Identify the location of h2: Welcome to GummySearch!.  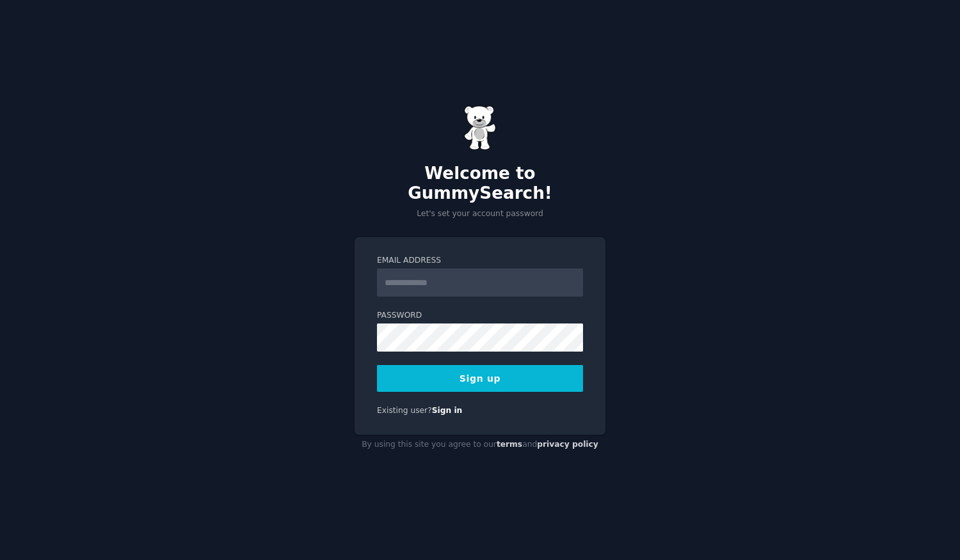
(480, 183).